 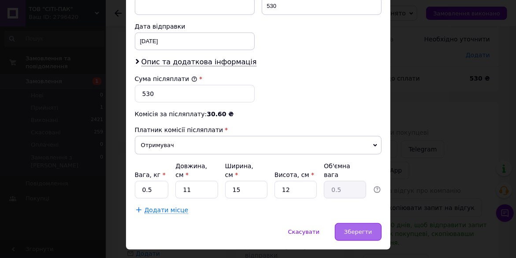 I want to click on span: Скасувати, so click(x=304, y=232).